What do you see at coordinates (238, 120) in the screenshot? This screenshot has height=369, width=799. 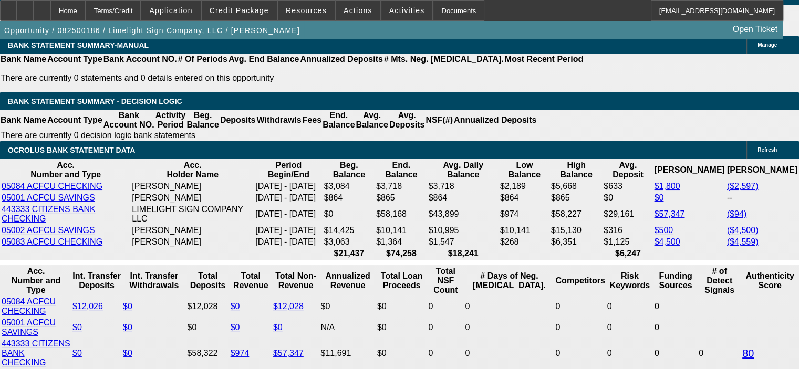 I see `th: Deposits` at bounding box center [238, 120].